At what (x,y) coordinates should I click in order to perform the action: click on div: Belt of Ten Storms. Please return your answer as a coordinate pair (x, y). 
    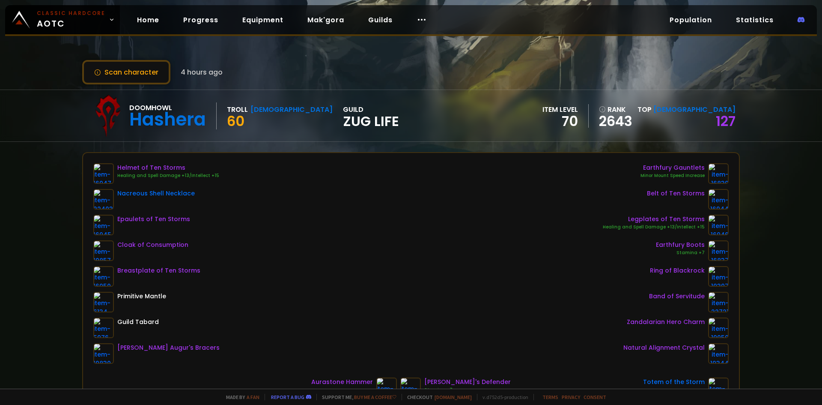
    Looking at the image, I should click on (676, 193).